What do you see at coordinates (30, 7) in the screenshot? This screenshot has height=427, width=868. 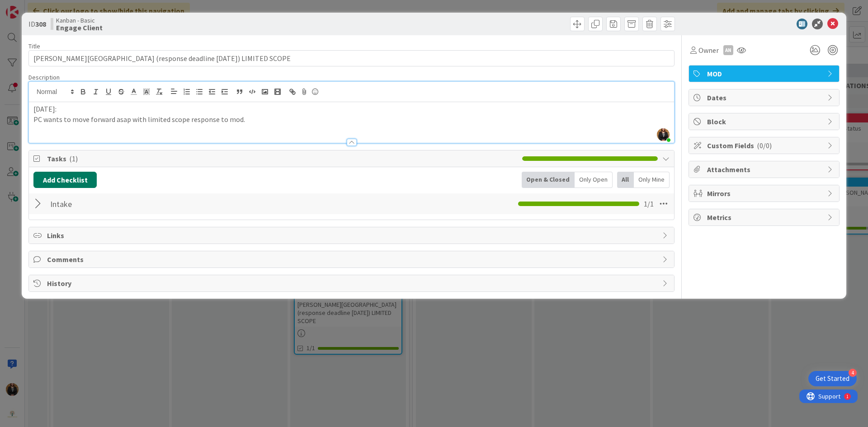 I see `span: Support` at bounding box center [30, 7].